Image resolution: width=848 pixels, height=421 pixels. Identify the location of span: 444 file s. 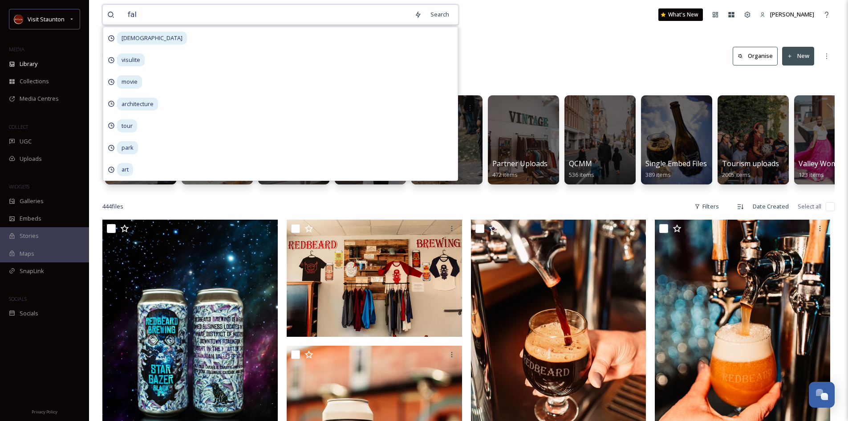
(113, 206).